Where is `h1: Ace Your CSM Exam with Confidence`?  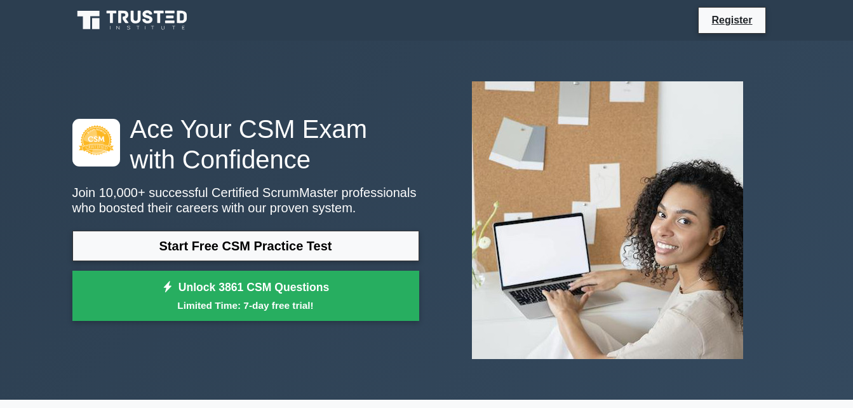 h1: Ace Your CSM Exam with Confidence is located at coordinates (246, 144).